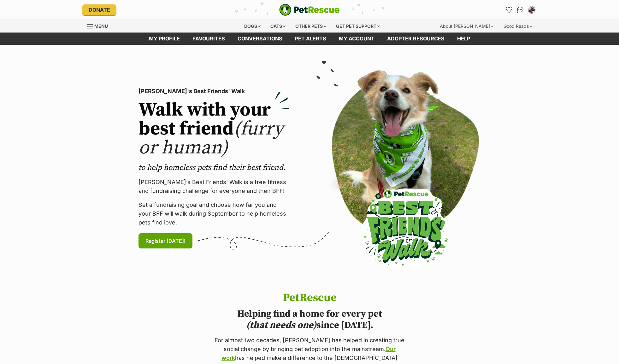 The height and width of the screenshot is (364, 619). What do you see at coordinates (214, 214) in the screenshot?
I see `p: Set a fundraising goal and choose how far you and your BFF will walk during September to help hom...` at bounding box center [214, 214].